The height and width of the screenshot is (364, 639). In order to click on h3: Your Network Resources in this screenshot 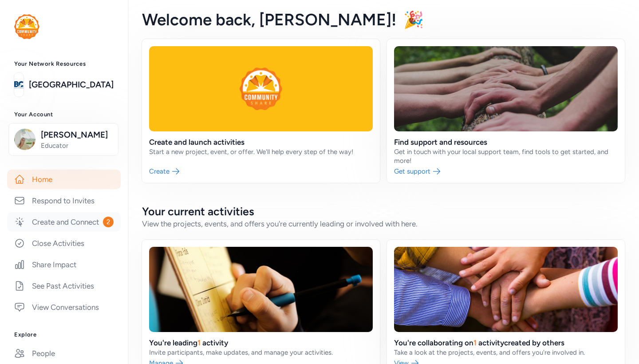, I will do `click(64, 64)`.